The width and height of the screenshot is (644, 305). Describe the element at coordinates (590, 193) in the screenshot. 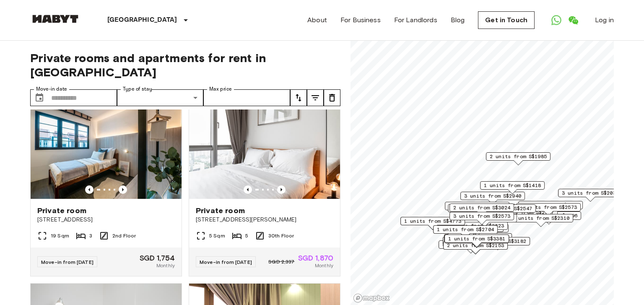

I see `span: 3 units from S$2036` at that location.